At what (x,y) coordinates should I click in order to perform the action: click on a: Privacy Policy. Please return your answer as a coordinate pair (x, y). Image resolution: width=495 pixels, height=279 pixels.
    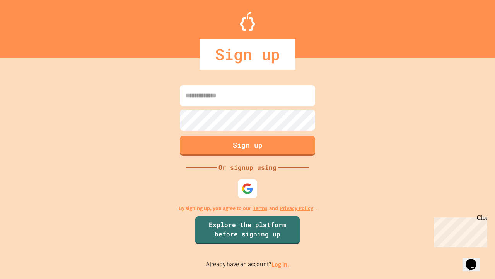
    Looking at the image, I should click on (297, 208).